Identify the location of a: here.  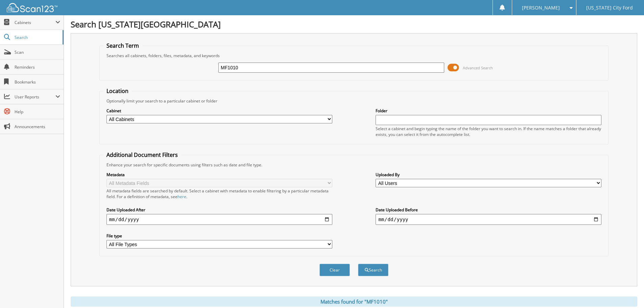
(182, 196).